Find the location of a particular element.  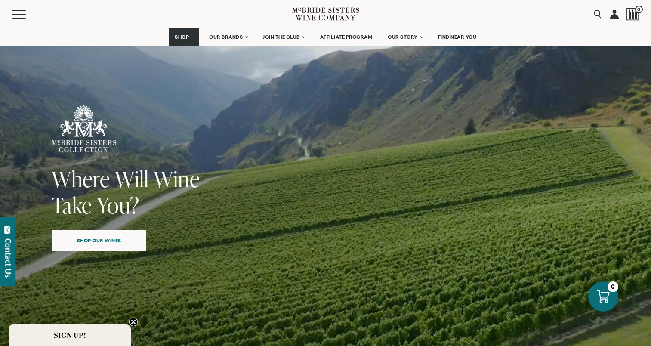

span: Wine is located at coordinates (177, 179).